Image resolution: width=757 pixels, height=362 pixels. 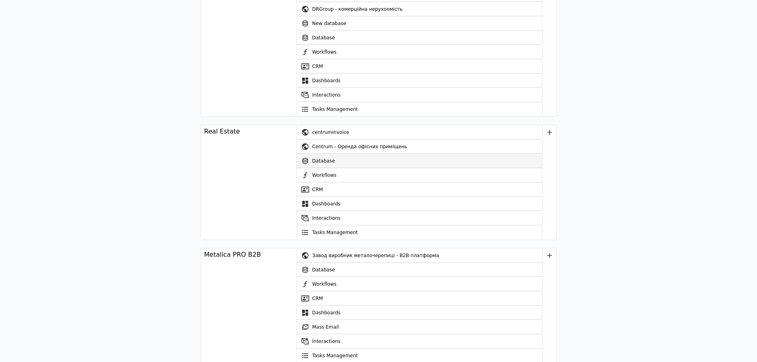 What do you see at coordinates (420, 23) in the screenshot?
I see `a: New database` at bounding box center [420, 23].